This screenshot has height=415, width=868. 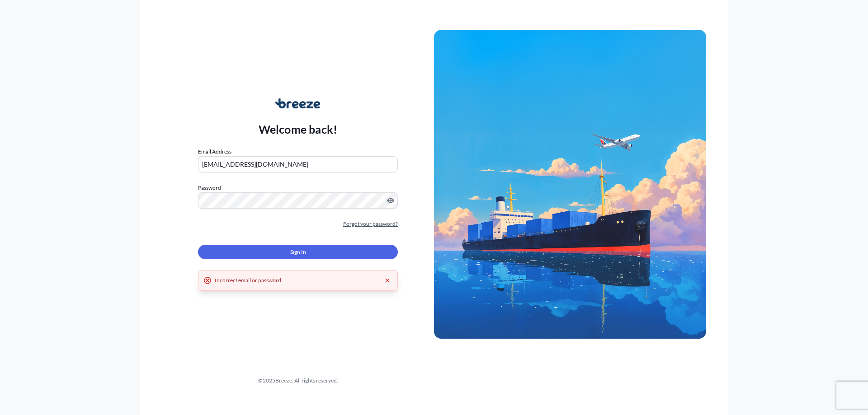 What do you see at coordinates (298, 129) in the screenshot?
I see `p: Welcome back!` at bounding box center [298, 129].